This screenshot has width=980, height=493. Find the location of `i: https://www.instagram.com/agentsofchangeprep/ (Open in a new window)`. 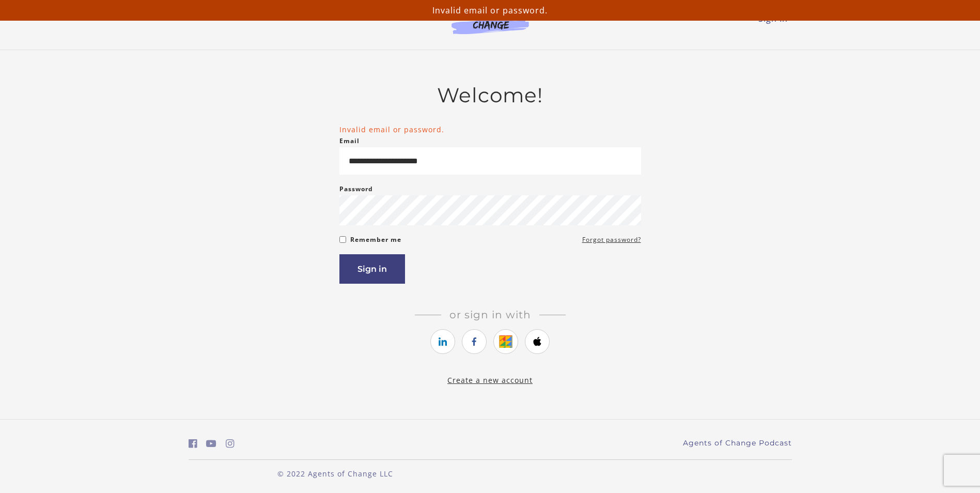

i: https://www.instagram.com/agentsofchangeprep/ (Open in a new window) is located at coordinates (230, 443).